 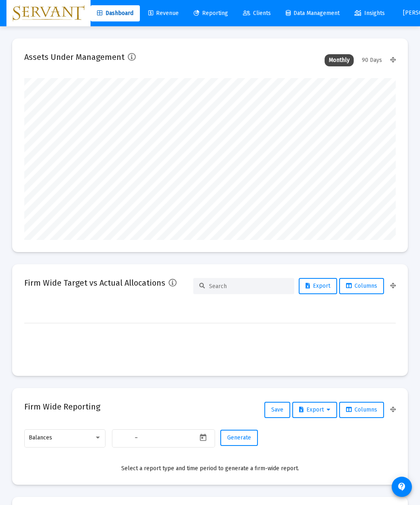 What do you see at coordinates (203, 437) in the screenshot?
I see `button: Open calendar` at bounding box center [203, 437].